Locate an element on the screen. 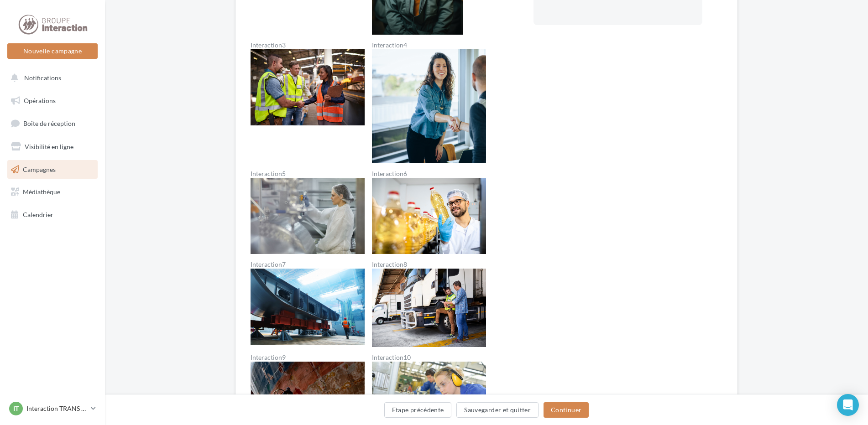 The height and width of the screenshot is (425, 868). label: Interaction6 is located at coordinates (429, 174).